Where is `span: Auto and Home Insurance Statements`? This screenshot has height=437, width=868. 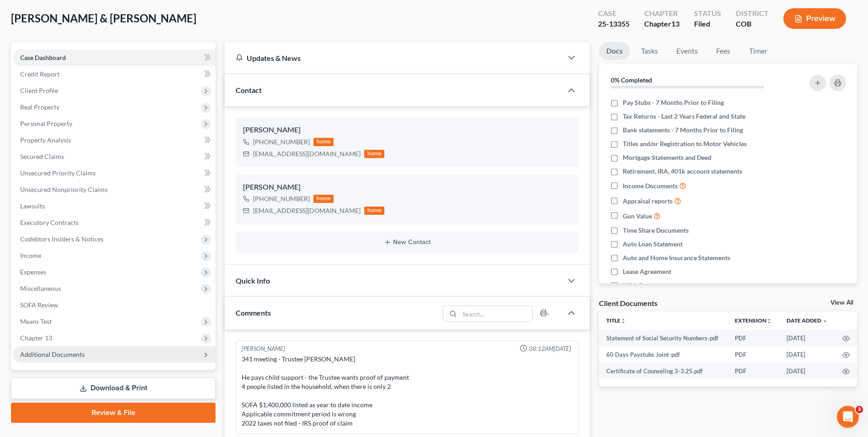 span: Auto and Home Insurance Statements is located at coordinates (676, 258).